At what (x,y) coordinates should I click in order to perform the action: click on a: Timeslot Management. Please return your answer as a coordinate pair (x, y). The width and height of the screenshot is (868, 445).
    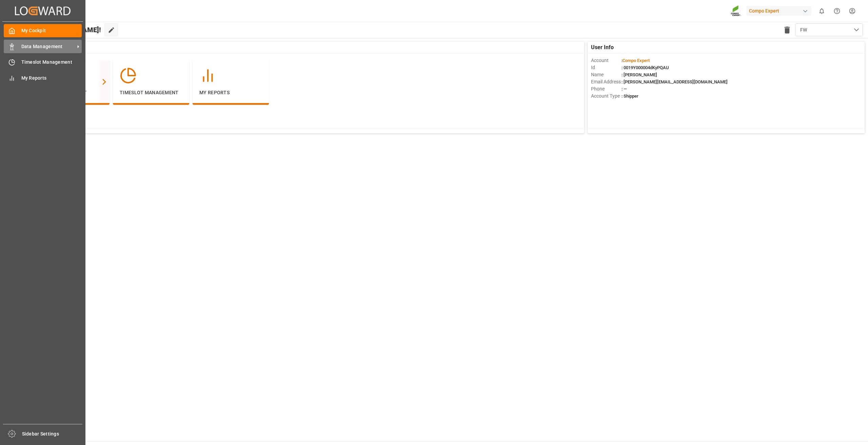
    Looking at the image, I should click on (43, 62).